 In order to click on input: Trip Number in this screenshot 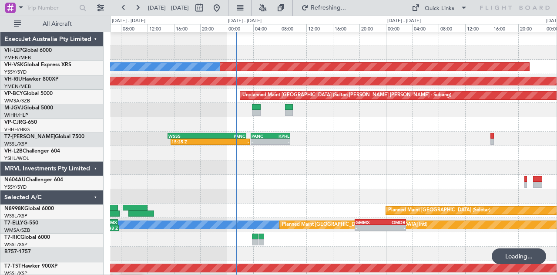, I will do `click(51, 8)`.